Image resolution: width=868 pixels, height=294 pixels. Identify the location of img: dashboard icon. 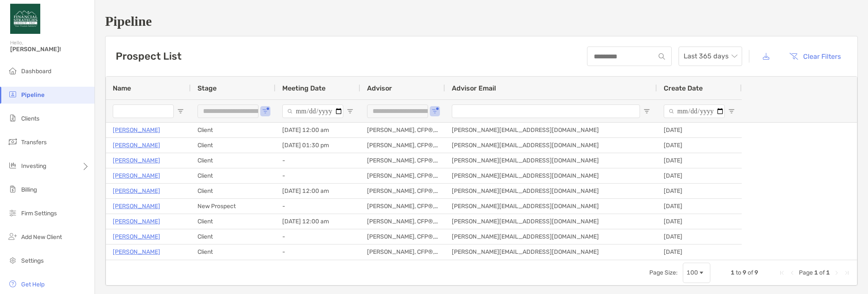
(12, 71).